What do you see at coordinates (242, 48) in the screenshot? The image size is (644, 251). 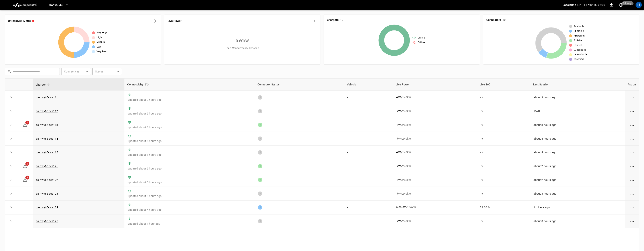 I see `span: Load Management = Dynamic` at bounding box center [242, 48].